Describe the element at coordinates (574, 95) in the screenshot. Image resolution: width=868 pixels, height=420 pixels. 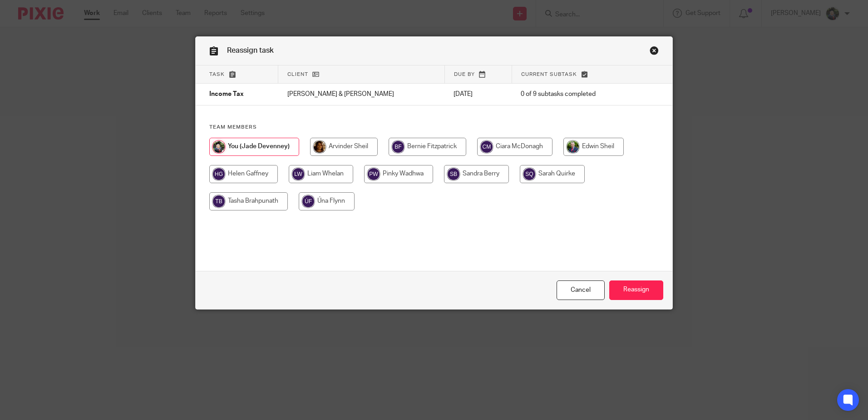
I see `td: 0 of 9 subtasks completed` at that location.